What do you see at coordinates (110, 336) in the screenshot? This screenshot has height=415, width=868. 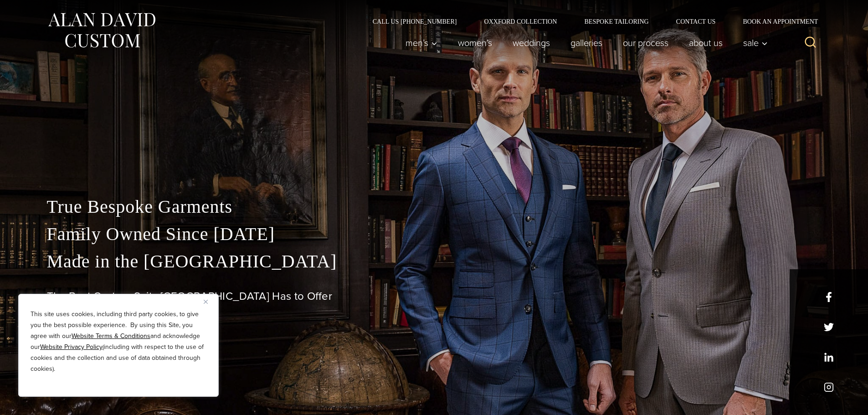 I see `u: Website Terms & Conditions` at bounding box center [110, 336].